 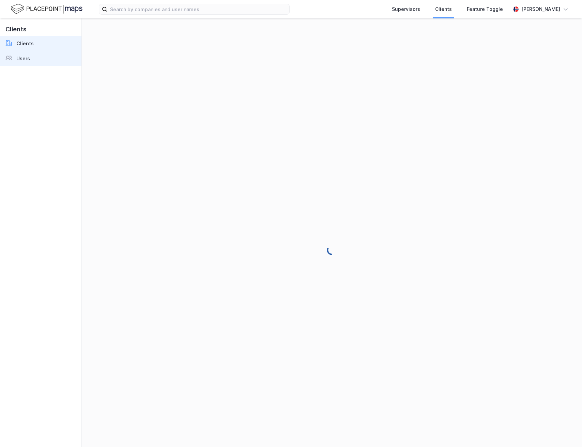 What do you see at coordinates (198, 9) in the screenshot?
I see `input: Search by companies and user names` at bounding box center [198, 9].